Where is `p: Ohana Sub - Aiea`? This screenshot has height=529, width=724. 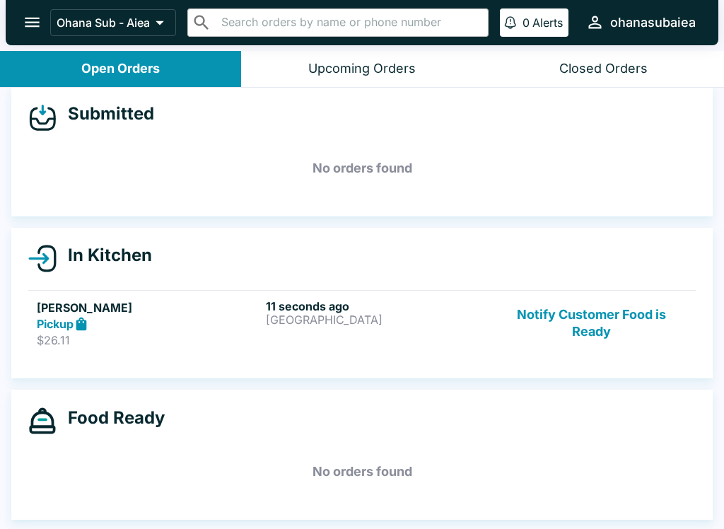 p: Ohana Sub - Aiea is located at coordinates (103, 23).